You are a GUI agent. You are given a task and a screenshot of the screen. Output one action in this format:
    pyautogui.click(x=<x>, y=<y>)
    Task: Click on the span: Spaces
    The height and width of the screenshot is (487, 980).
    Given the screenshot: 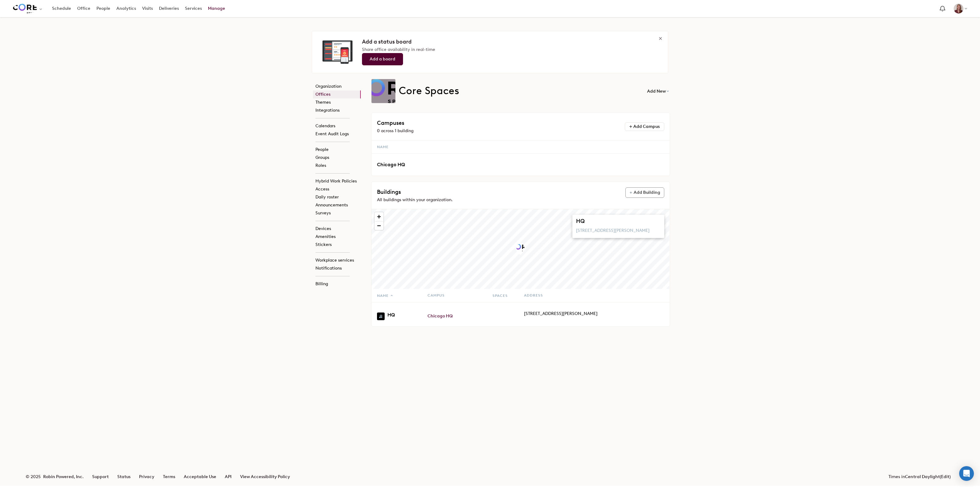 What is the action you would take?
    pyautogui.click(x=500, y=296)
    